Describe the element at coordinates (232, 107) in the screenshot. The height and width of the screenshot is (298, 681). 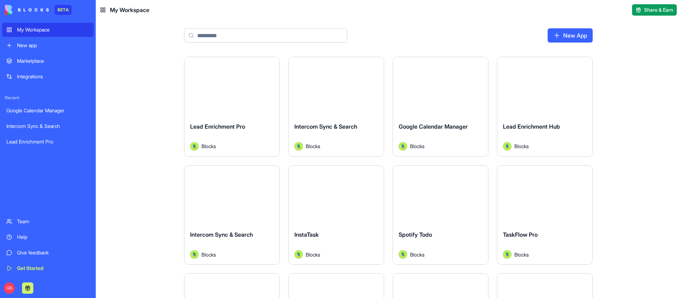
I see `a: Lead Enrichment ProAvatarBlocks` at that location.